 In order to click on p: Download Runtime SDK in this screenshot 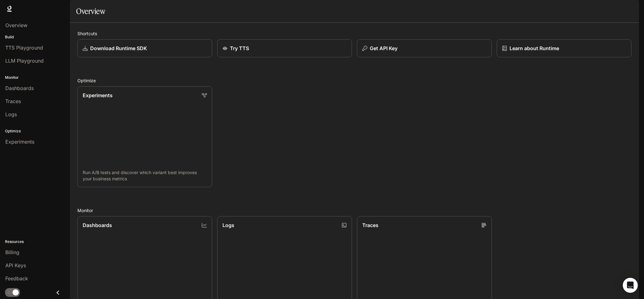, I will do `click(118, 49)`.